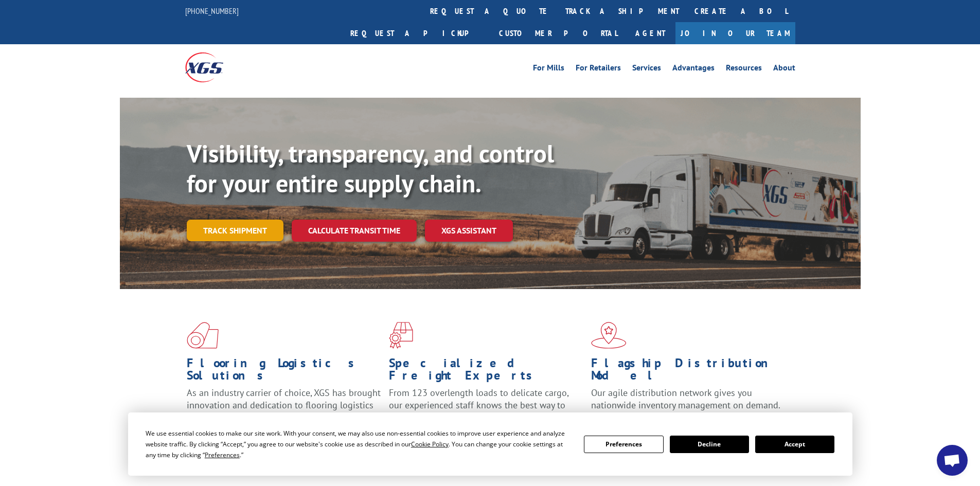 Image resolution: width=980 pixels, height=486 pixels. Describe the element at coordinates (283, 405) in the screenshot. I see `span: As an industry carrier of choice, XGS has brought innovation and dedication to flooring logistics...` at that location.